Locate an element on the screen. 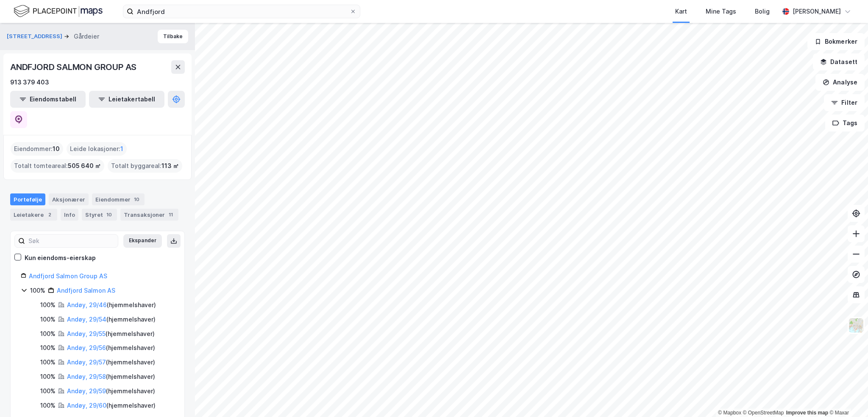 This screenshot has width=868, height=417. div: Mine Tags is located at coordinates (721, 11).